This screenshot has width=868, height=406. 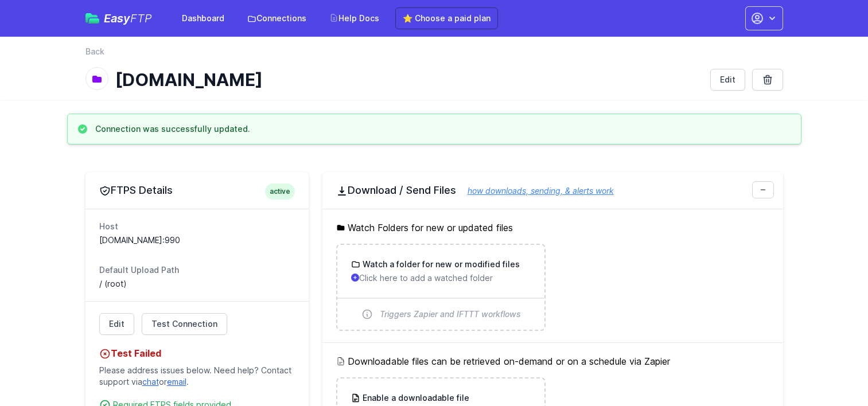 I want to click on a: Help Docs, so click(x=354, y=18).